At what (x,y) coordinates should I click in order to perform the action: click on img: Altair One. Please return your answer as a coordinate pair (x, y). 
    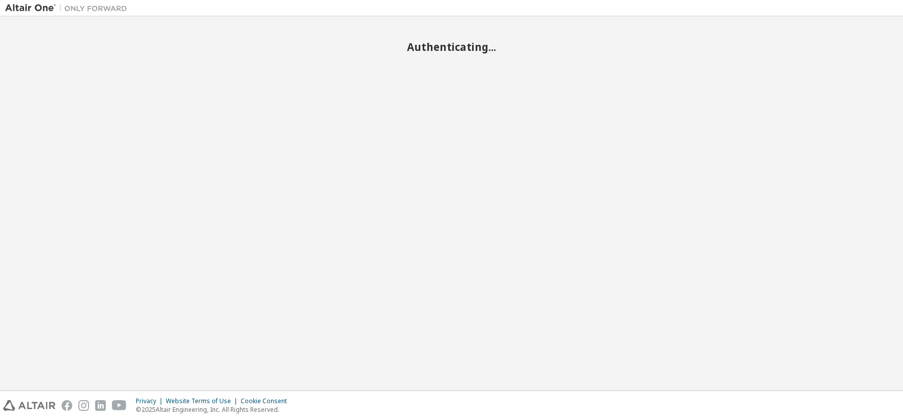
    Looking at the image, I should click on (69, 8).